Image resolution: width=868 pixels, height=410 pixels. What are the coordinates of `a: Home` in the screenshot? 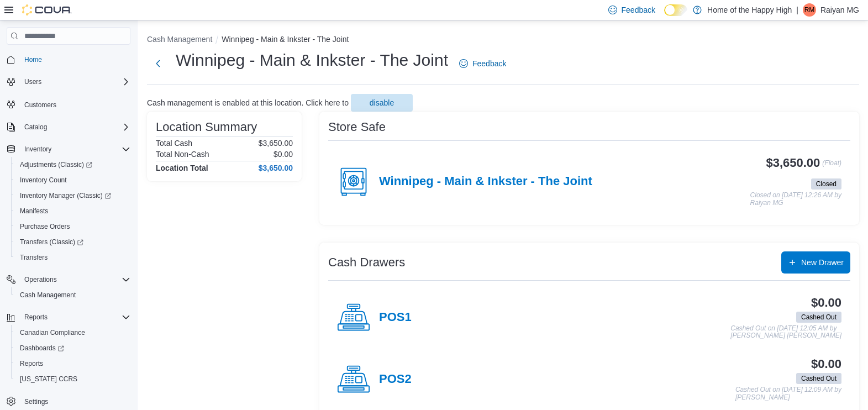 It's located at (33, 59).